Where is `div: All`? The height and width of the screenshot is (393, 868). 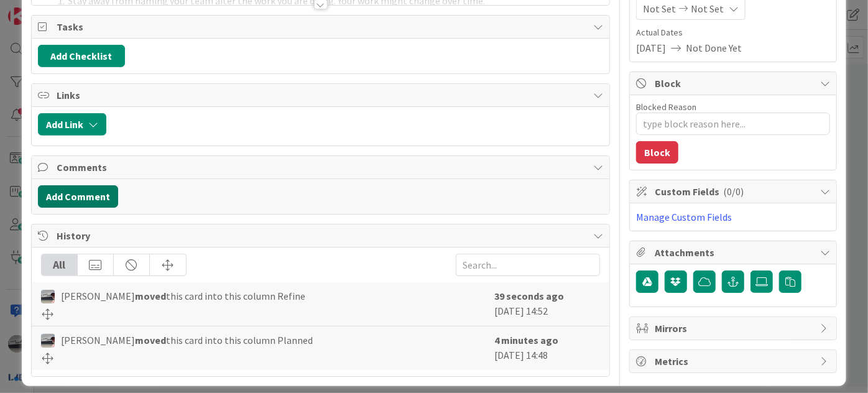 div: All is located at coordinates (60, 264).